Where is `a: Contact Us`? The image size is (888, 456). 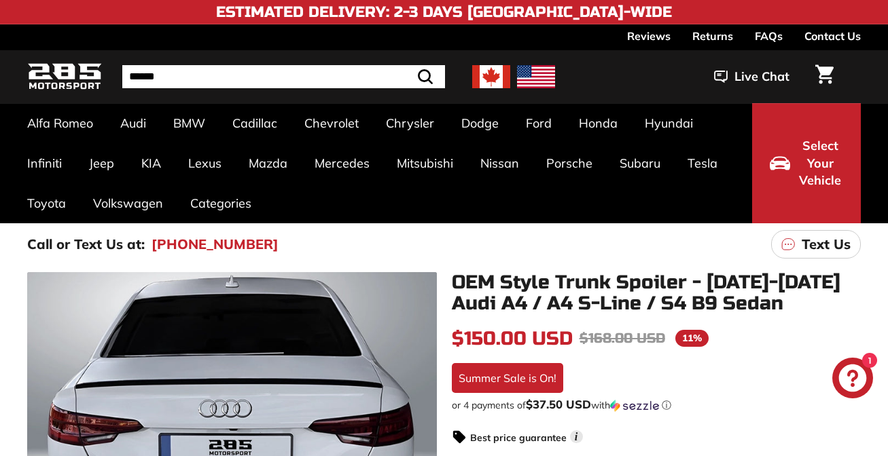
a: Contact Us is located at coordinates (832, 36).